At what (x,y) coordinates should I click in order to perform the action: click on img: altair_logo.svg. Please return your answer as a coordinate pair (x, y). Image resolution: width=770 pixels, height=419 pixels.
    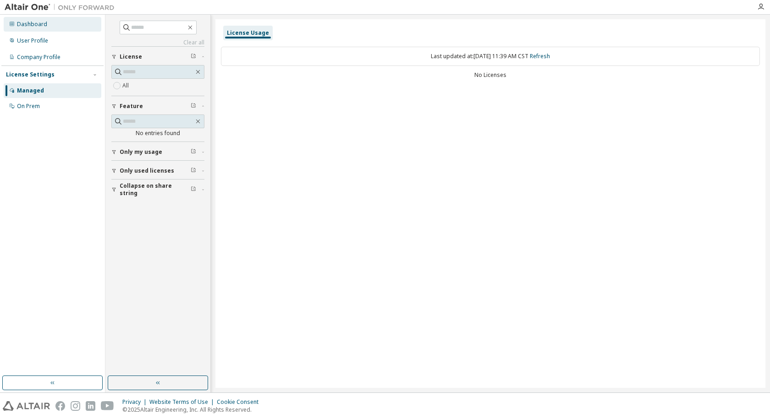
    Looking at the image, I should click on (26, 406).